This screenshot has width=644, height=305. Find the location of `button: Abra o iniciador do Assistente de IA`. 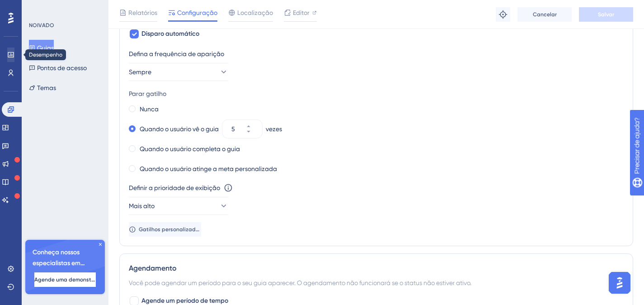

button: Abra o iniciador do Assistente de IA is located at coordinates (14, 14).